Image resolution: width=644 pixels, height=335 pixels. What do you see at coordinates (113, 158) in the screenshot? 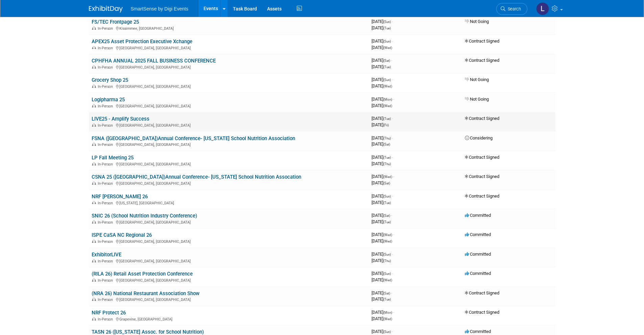
I see `a: LP Fall Meeting 25` at bounding box center [113, 158].